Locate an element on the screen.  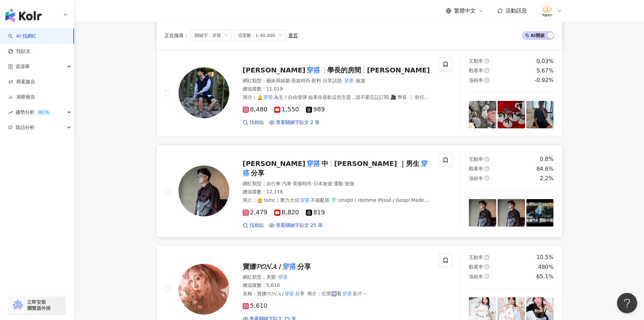
span: 989 is located at coordinates (316, 109).